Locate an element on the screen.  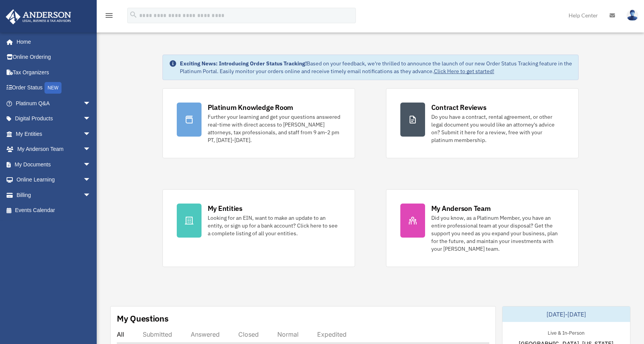
a: My Documentsarrow_drop_down is located at coordinates (54, 165).